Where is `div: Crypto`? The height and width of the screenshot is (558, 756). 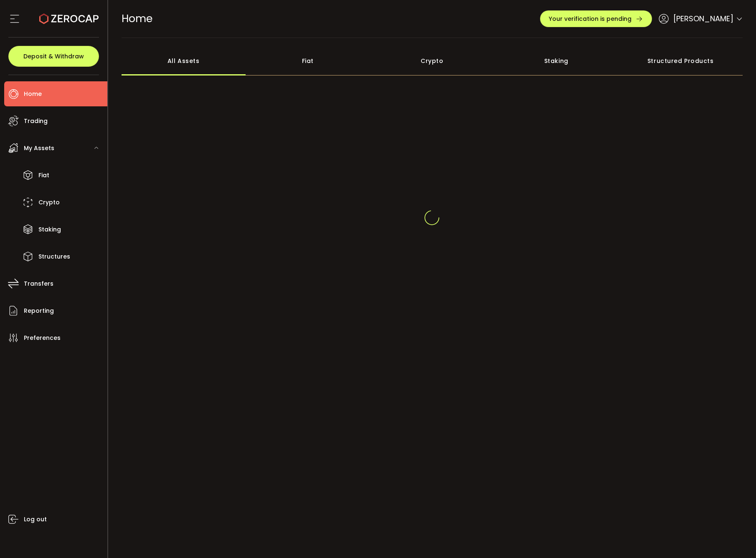
div: Crypto is located at coordinates (432, 61).